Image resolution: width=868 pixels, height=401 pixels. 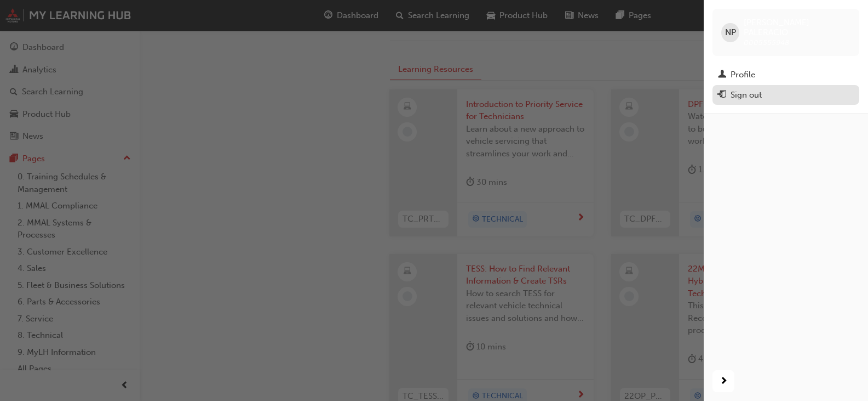 I want to click on div: Profile, so click(x=742, y=74).